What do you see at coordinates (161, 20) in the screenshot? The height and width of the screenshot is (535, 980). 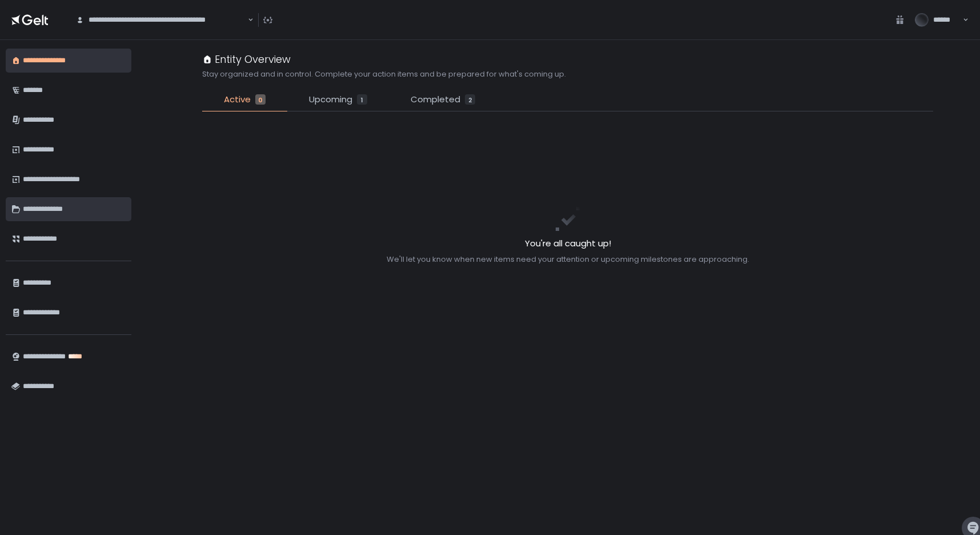 I see `div: Search for option` at bounding box center [161, 20].